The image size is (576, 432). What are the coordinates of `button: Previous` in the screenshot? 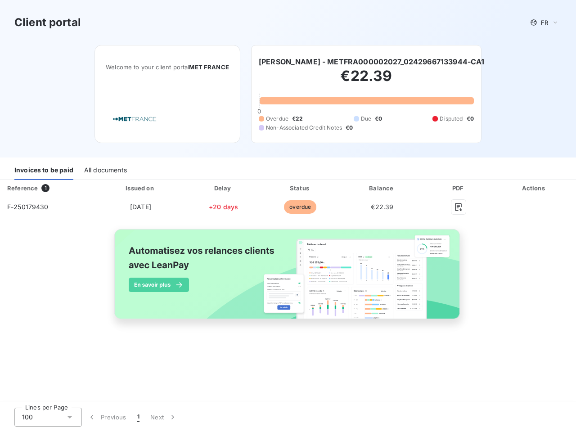 It's located at (107, 417).